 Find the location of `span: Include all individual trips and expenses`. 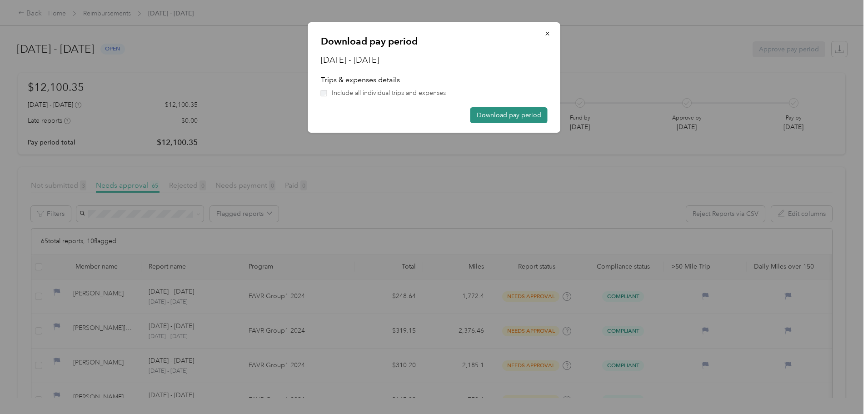

span: Include all individual trips and expenses is located at coordinates (389, 93).